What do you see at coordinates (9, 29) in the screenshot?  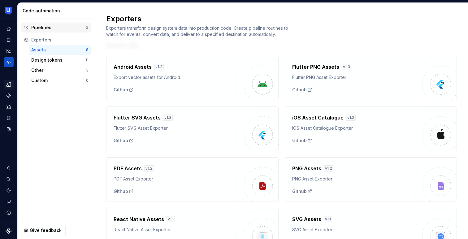 I see `a: Home` at bounding box center [9, 29].